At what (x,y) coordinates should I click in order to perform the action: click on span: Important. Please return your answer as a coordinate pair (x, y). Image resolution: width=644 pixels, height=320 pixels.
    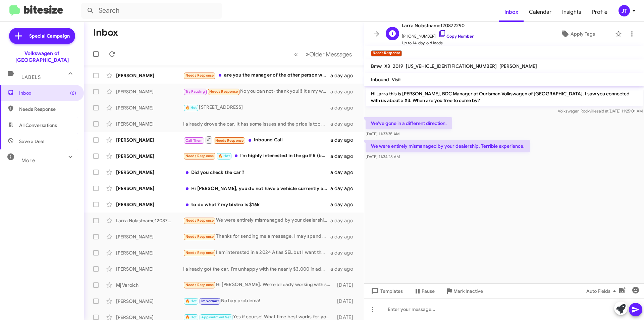
    Looking at the image, I should click on (210, 301).